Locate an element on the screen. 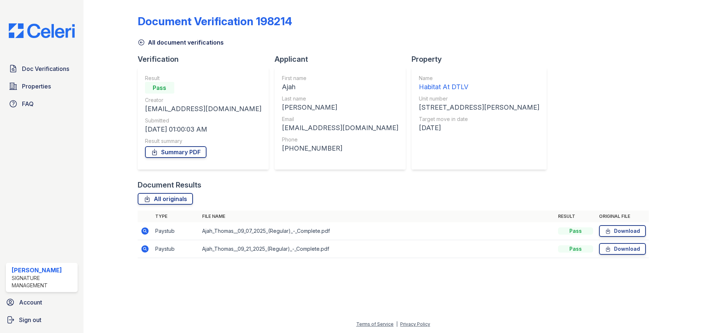  div: Result is located at coordinates (203, 78).